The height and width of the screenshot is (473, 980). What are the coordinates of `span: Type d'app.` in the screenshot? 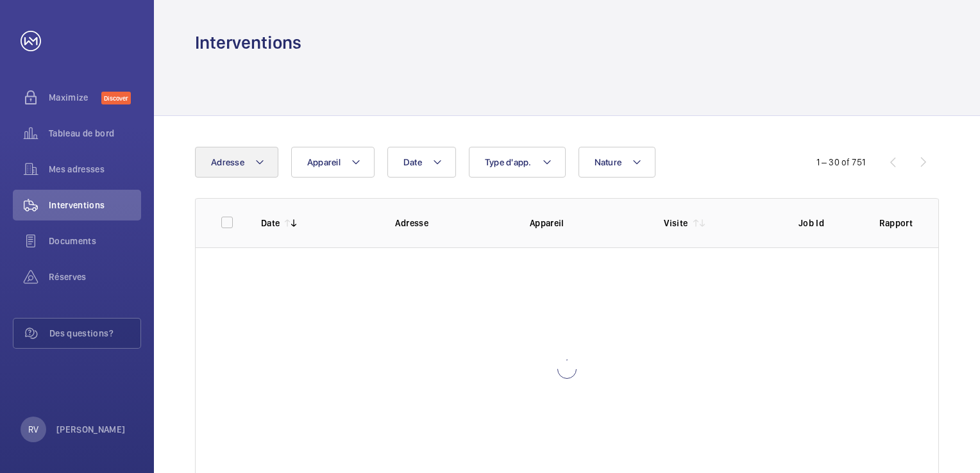 It's located at (508, 162).